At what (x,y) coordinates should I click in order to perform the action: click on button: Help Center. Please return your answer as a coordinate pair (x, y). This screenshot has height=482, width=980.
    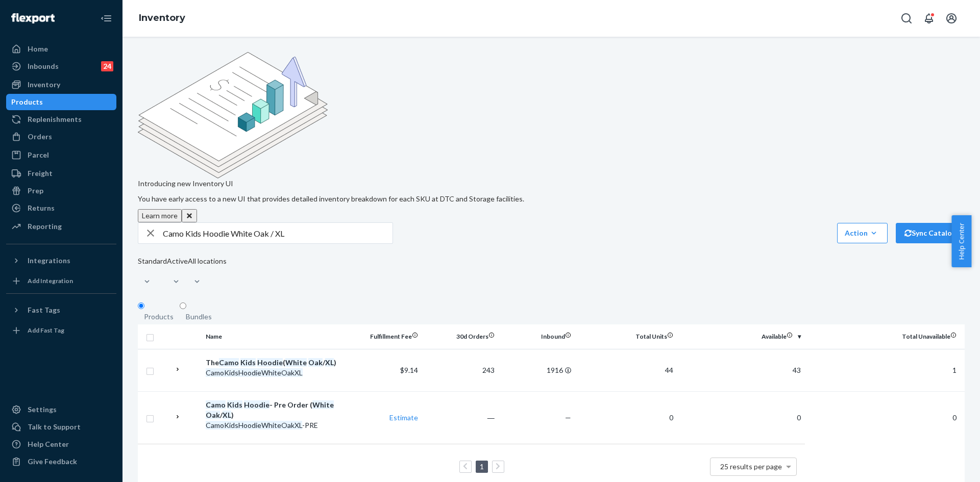
    Looking at the image, I should click on (961, 241).